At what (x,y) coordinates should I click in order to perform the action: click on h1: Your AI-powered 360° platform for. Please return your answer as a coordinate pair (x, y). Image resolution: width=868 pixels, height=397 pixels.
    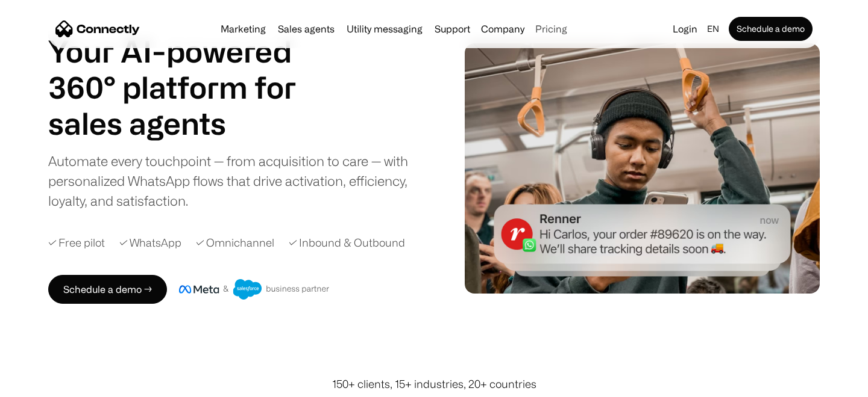
    Looking at the image, I should click on (187, 69).